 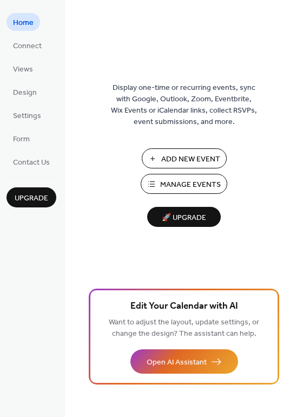 What do you see at coordinates (23, 69) in the screenshot?
I see `span: Views` at bounding box center [23, 69].